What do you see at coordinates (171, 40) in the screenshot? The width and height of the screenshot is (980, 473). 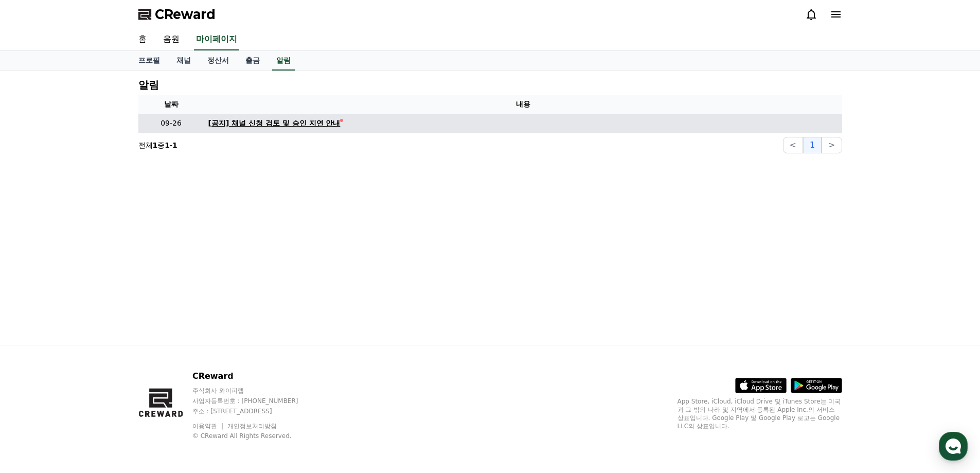 I see `a: 음원` at bounding box center [171, 40].